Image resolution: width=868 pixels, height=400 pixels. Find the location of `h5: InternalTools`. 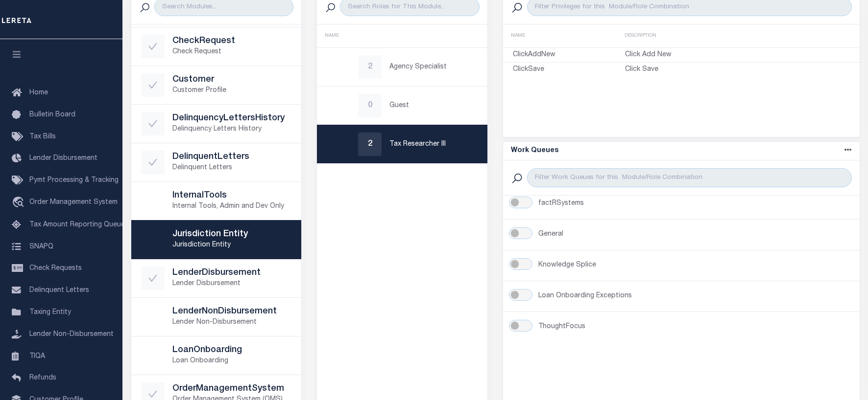

h5: InternalTools is located at coordinates (232, 196).